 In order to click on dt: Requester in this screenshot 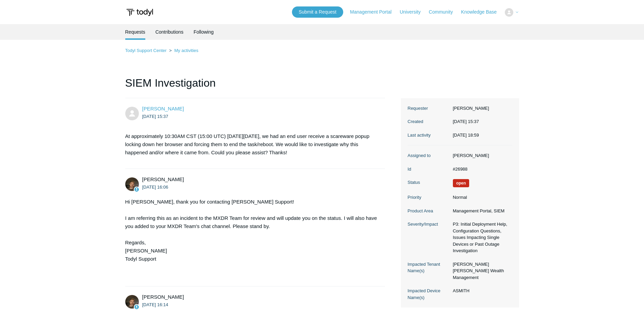, I will do `click(428, 108)`.